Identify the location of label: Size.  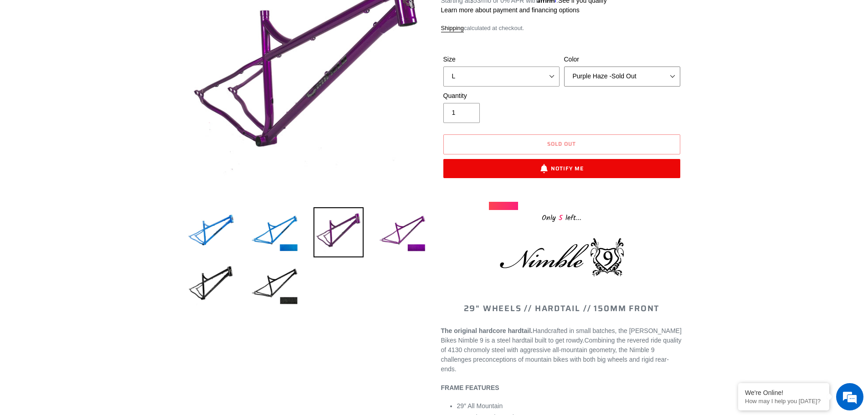
(501, 59).